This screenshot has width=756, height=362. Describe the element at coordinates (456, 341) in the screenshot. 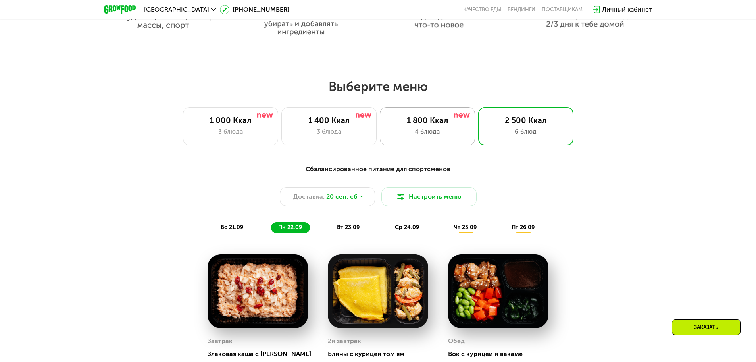

I see `div: Обед` at that location.